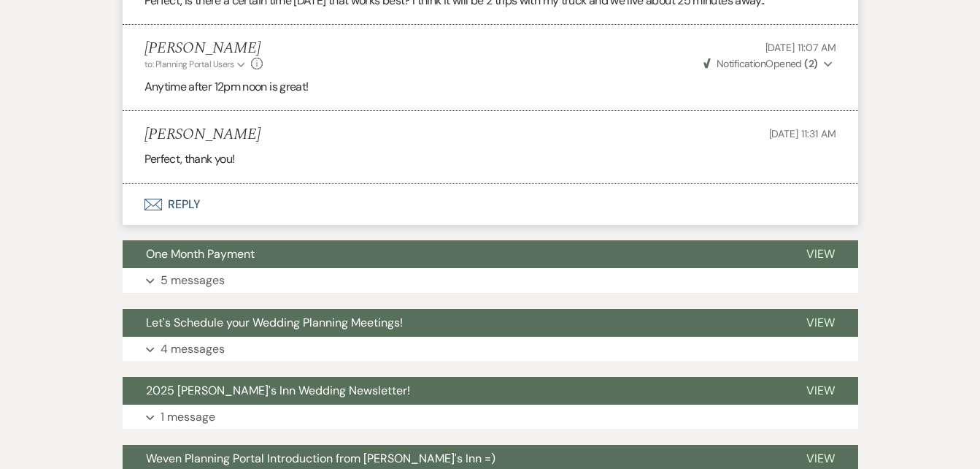 The height and width of the screenshot is (469, 980). Describe the element at coordinates (200, 253) in the screenshot. I see `span: One Month Payment` at that location.